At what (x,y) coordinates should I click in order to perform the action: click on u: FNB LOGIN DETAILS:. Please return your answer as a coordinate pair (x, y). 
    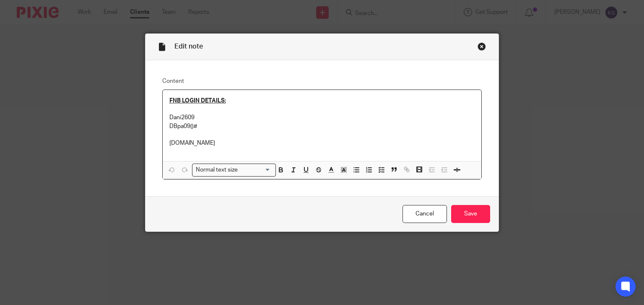
    Looking at the image, I should click on (197, 101).